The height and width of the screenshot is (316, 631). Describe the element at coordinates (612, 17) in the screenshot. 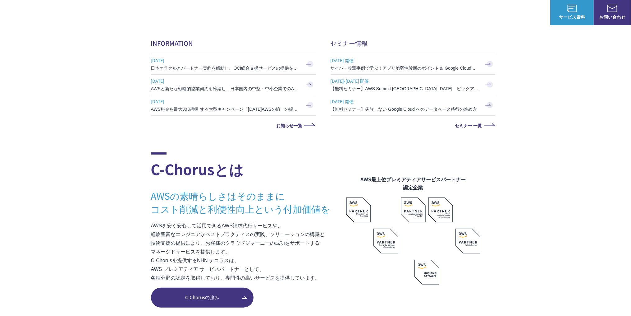

I see `span: お問い合わせ` at that location.